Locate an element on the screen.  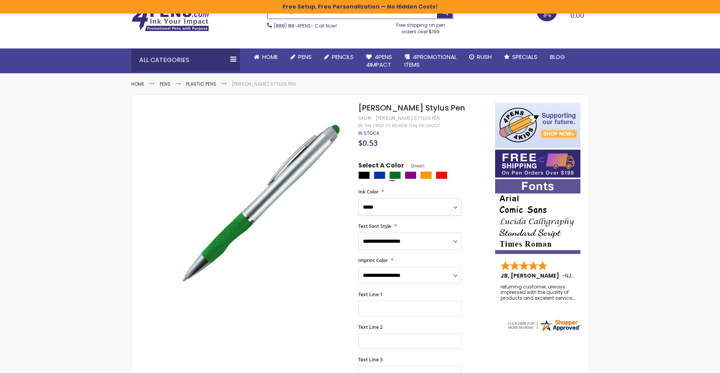
span: Text Font Style is located at coordinates (375, 226).